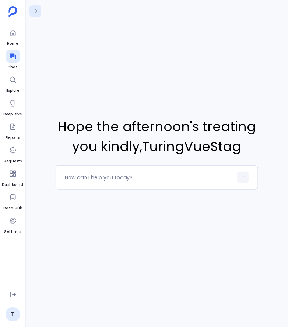  I want to click on span: Requests, so click(13, 161).